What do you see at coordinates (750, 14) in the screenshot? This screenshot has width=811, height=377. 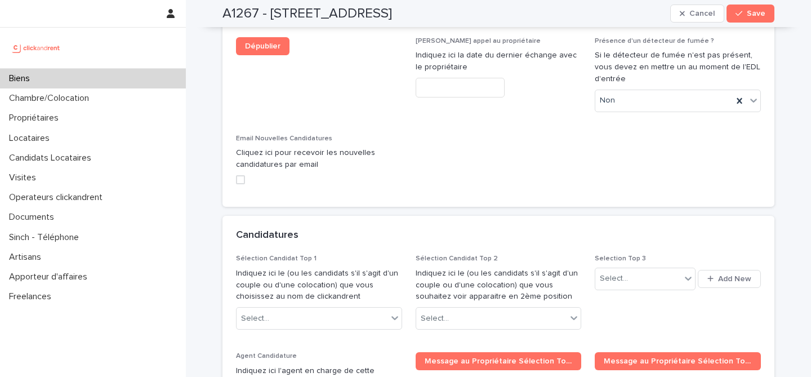 I see `button: Save` at bounding box center [750, 14].